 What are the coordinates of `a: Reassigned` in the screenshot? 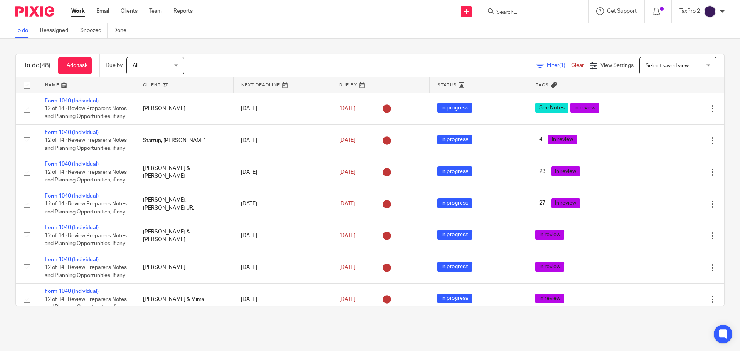 It's located at (57, 30).